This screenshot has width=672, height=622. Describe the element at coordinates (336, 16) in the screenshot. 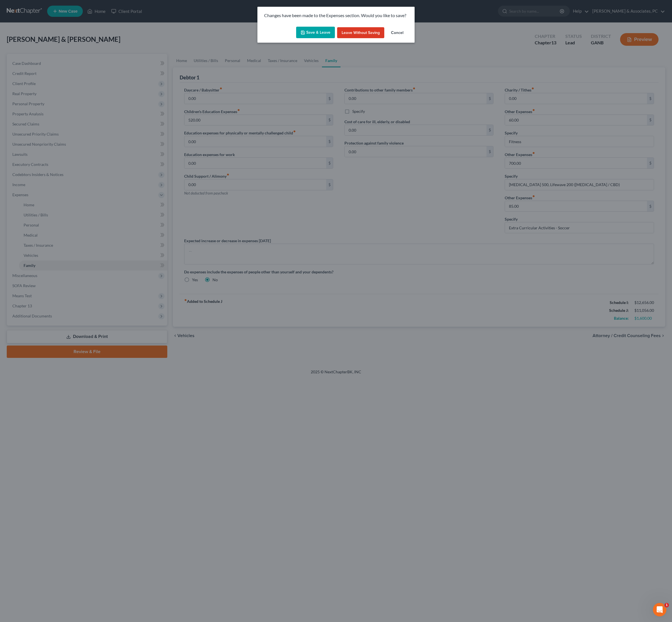

I see `p: Changes have been made to the Expenses section. Would you like to save?` at that location.